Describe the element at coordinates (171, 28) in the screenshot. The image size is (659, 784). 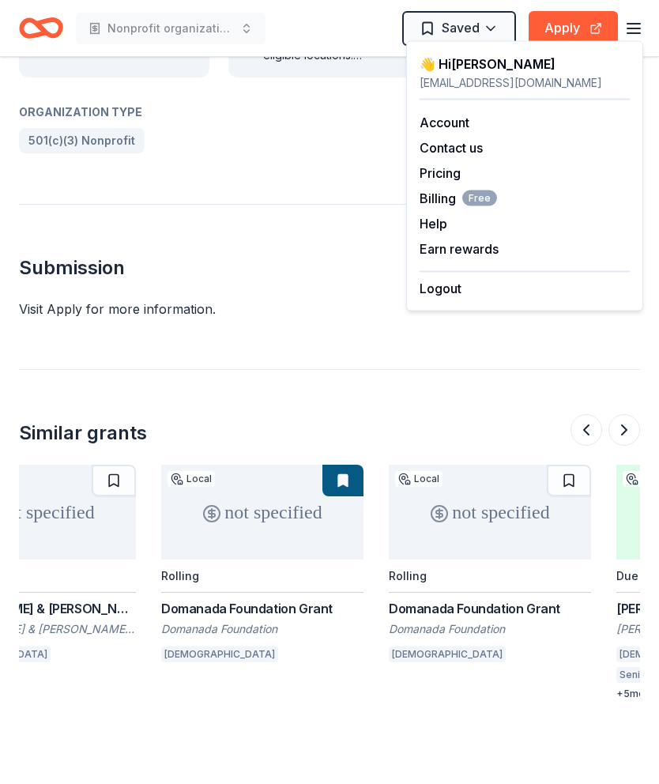
I see `button: Nonprofit organizations` at that location.